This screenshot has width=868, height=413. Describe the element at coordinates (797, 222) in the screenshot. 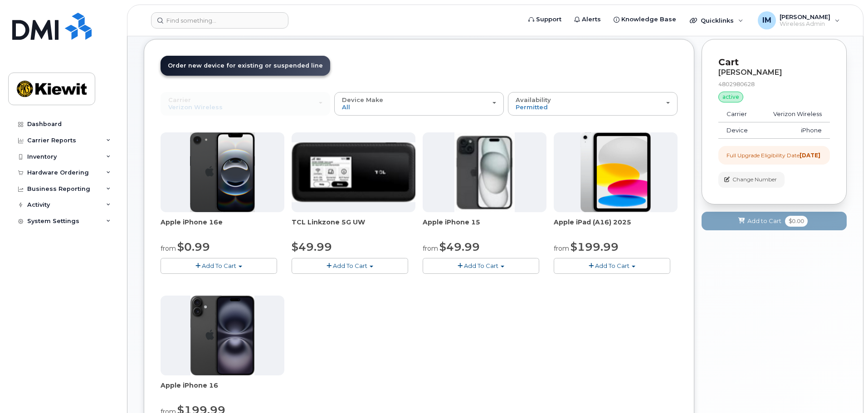

I see `span: $0.00` at that location.